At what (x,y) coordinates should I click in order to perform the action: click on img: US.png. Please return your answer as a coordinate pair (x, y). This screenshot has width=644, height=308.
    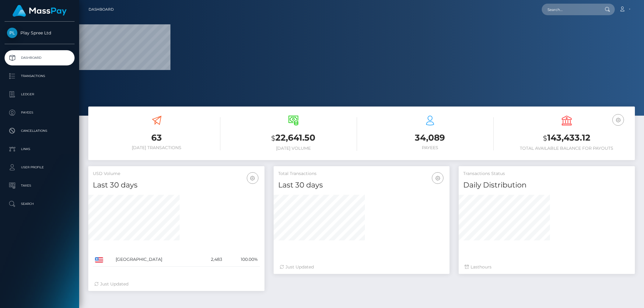
    Looking at the image, I should click on (99, 260).